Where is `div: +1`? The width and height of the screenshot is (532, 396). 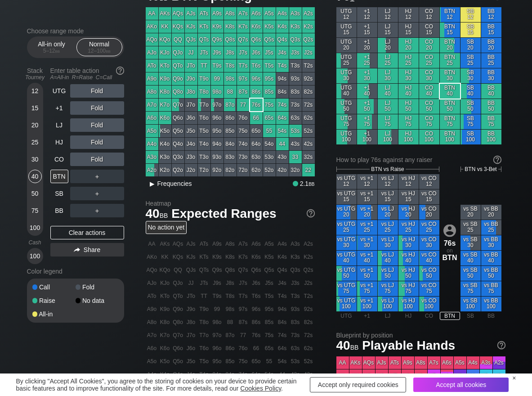
div: +1 is located at coordinates (59, 108).